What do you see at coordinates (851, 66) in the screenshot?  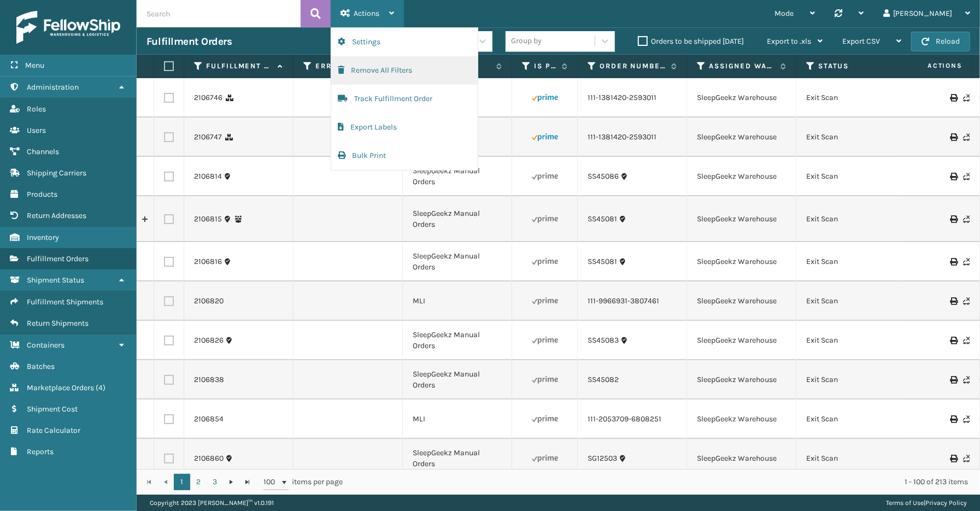 I see `label: Status` at bounding box center [851, 66].